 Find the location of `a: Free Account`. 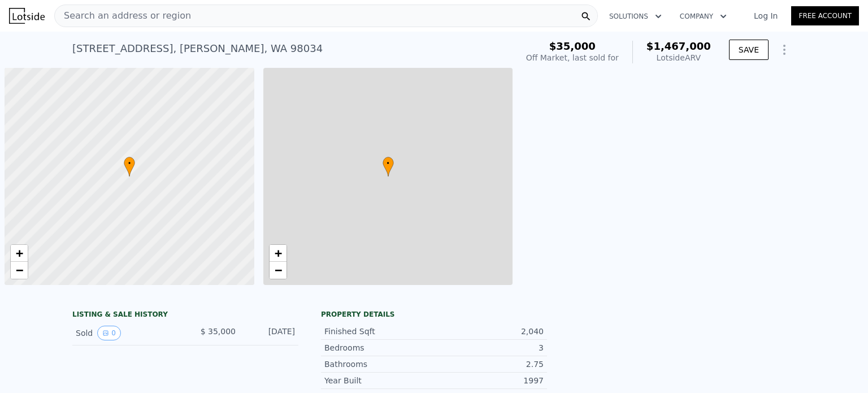

a: Free Account is located at coordinates (825, 16).